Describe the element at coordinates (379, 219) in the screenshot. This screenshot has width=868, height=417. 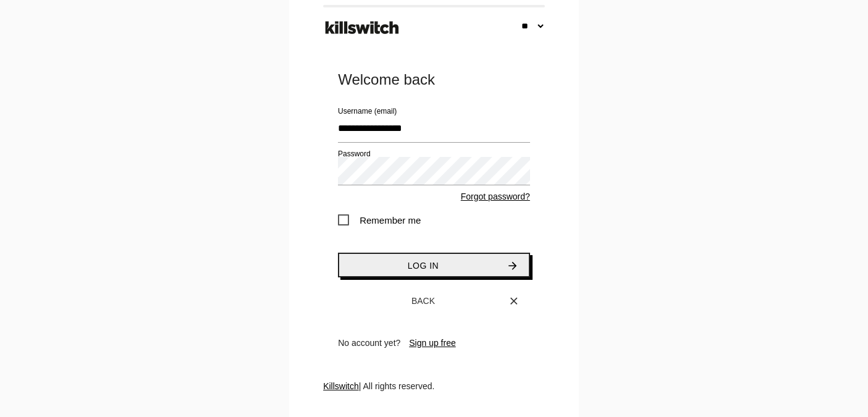
I see `span: Remember me` at that location.